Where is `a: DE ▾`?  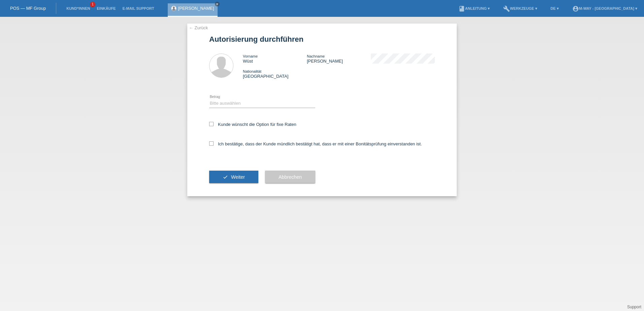 a: DE ▾ is located at coordinates (555, 8).